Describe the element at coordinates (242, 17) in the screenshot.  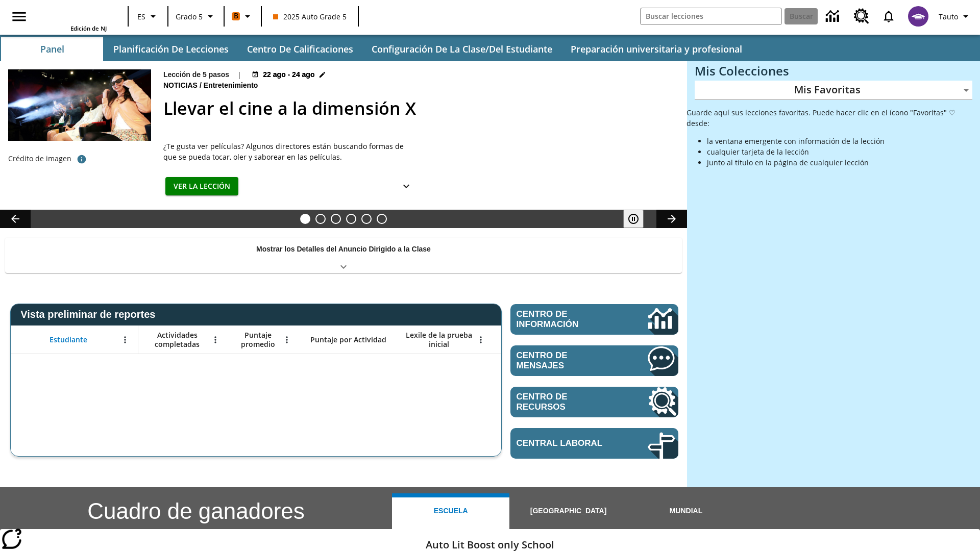
I see `button: Boost El color de la clase es anaranjado. Cambiar el color de la clase.` at that location.